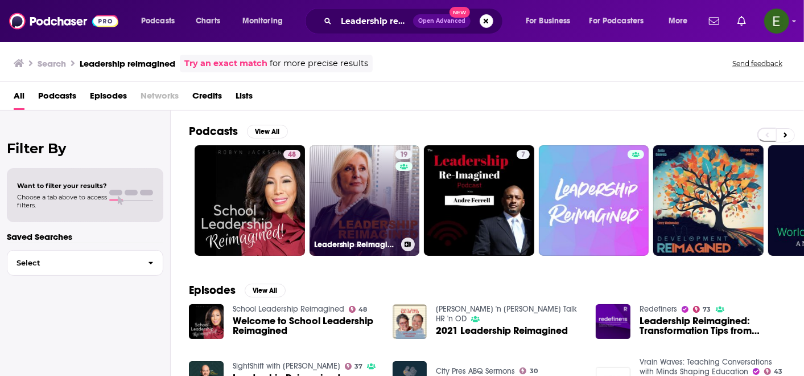 Image resolution: width=804 pixels, height=376 pixels. Describe the element at coordinates (374, 21) in the screenshot. I see `input: Search podcasts, credits, & more...` at that location.